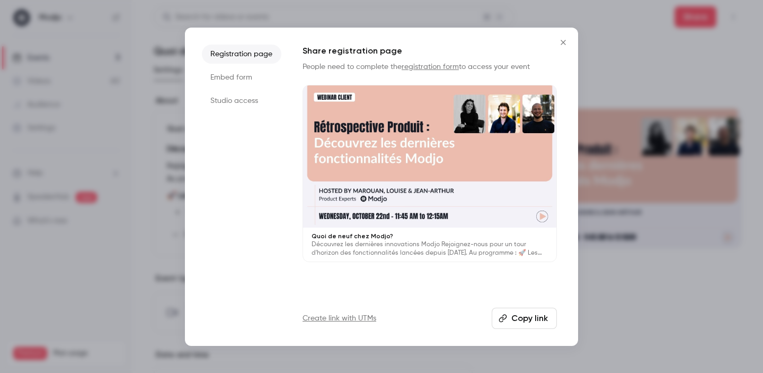 The image size is (763, 373). What do you see at coordinates (524, 318) in the screenshot?
I see `button: Copy link` at bounding box center [524, 318].